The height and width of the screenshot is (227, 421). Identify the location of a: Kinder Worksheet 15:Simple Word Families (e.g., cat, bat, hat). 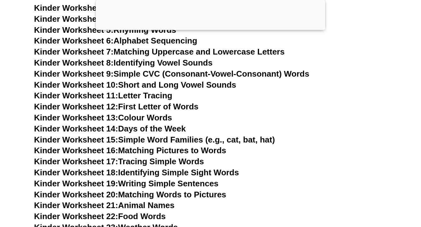
(154, 140).